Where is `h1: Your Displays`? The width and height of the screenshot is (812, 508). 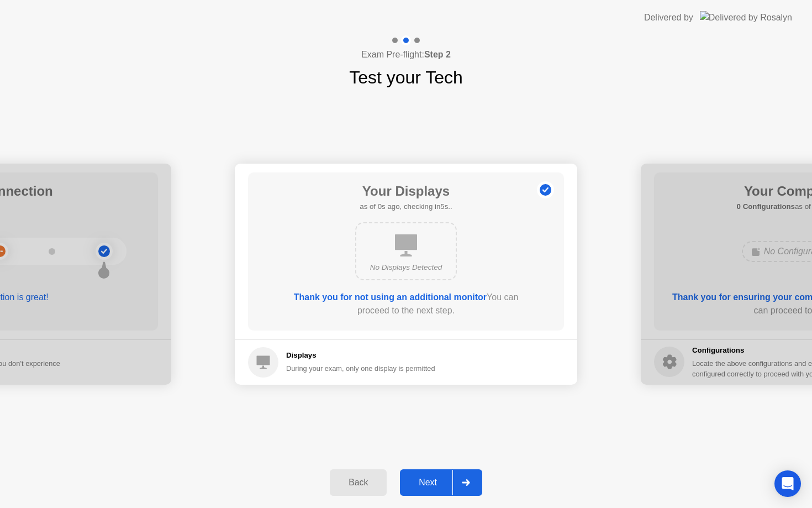 h1: Your Displays is located at coordinates (406, 191).